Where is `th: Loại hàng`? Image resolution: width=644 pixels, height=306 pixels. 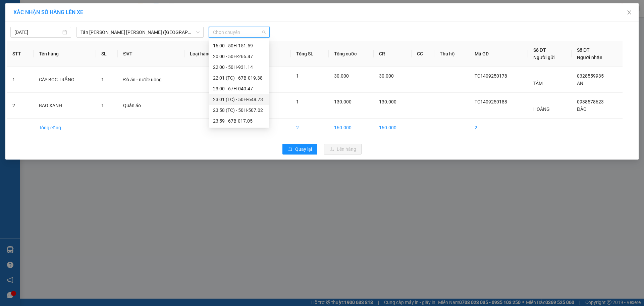
th: Loại hàng is located at coordinates (206, 54).